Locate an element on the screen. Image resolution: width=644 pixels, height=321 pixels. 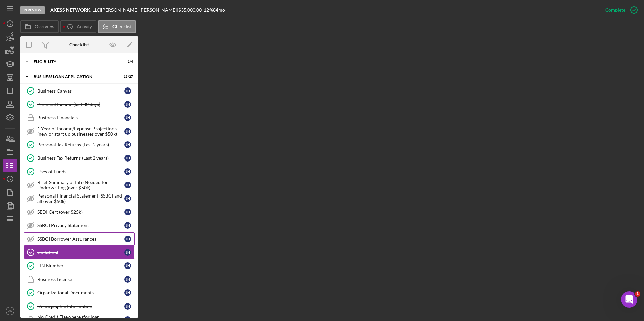
span: 1 is located at coordinates (637, 294).